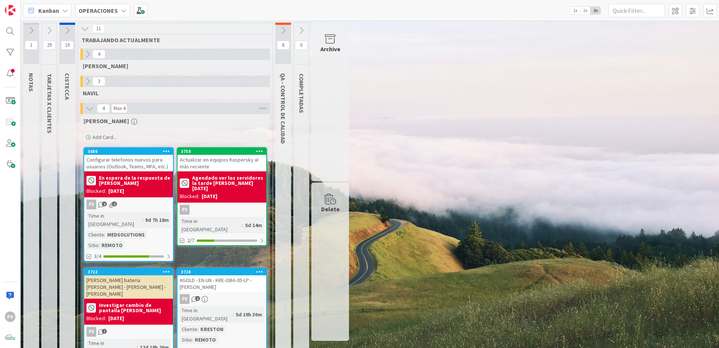 Image resolution: width=719 pixels, height=348 pixels. I want to click on span: TRABAJANDO ACTUALMENTE, so click(172, 40).